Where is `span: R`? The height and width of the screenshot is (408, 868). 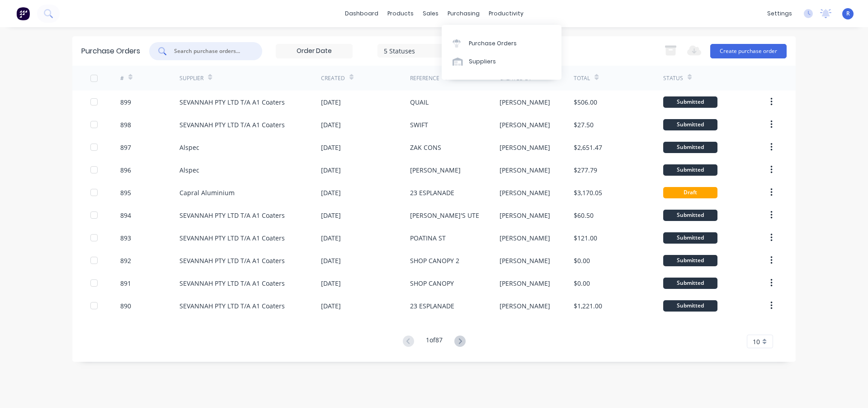 span: R is located at coordinates (848, 13).